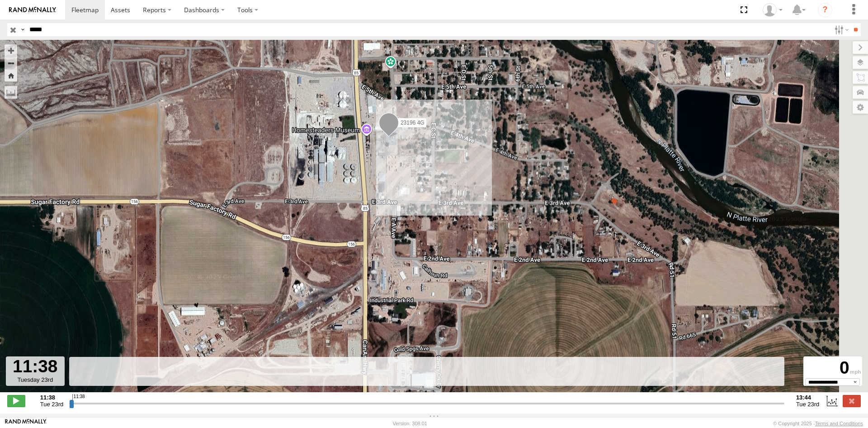  I want to click on span: 11:38, so click(78, 397).